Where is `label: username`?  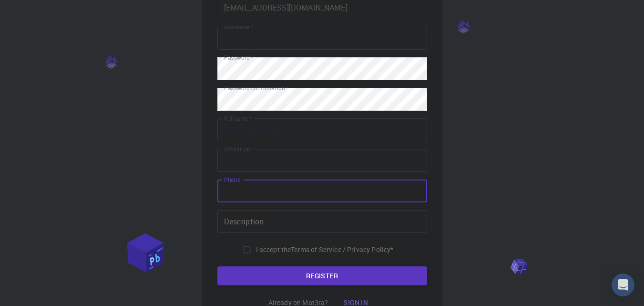
label: username is located at coordinates (238, 27).